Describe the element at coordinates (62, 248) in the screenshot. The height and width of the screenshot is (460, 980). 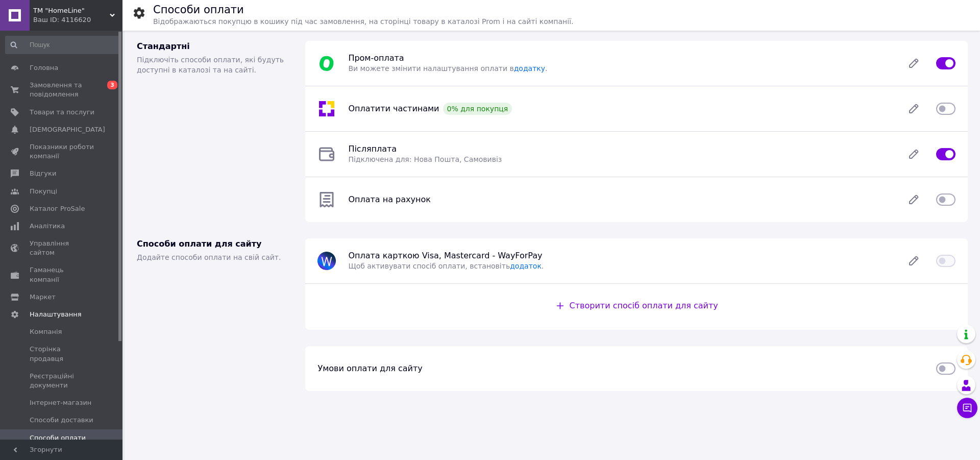
I see `span: Управління сайтом` at that location.